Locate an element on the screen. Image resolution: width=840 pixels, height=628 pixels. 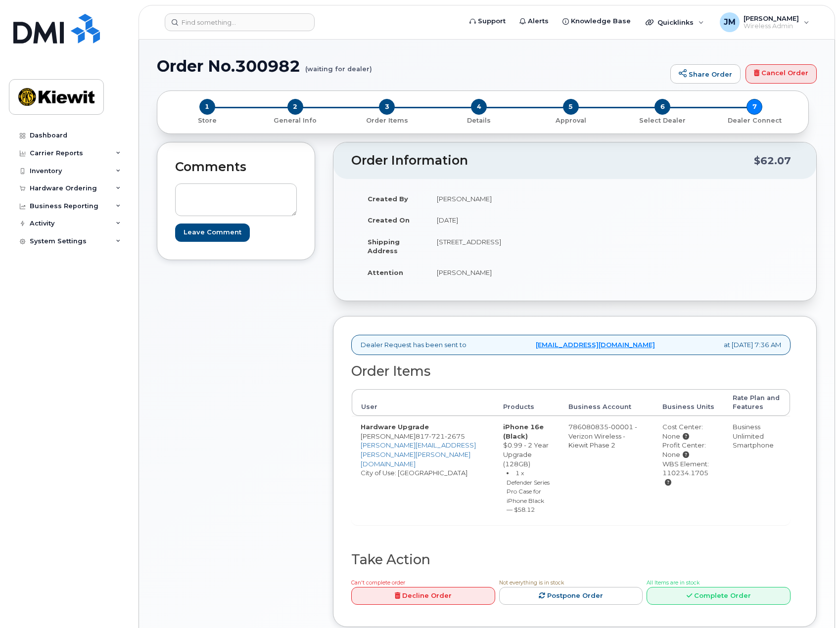
h1: Order No.300982 is located at coordinates (411, 66).